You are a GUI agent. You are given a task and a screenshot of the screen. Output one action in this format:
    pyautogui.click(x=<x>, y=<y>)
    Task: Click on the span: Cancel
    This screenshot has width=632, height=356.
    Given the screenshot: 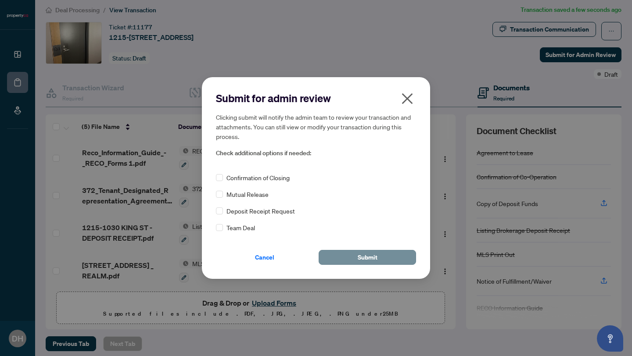 What is the action you would take?
    pyautogui.click(x=265, y=258)
    